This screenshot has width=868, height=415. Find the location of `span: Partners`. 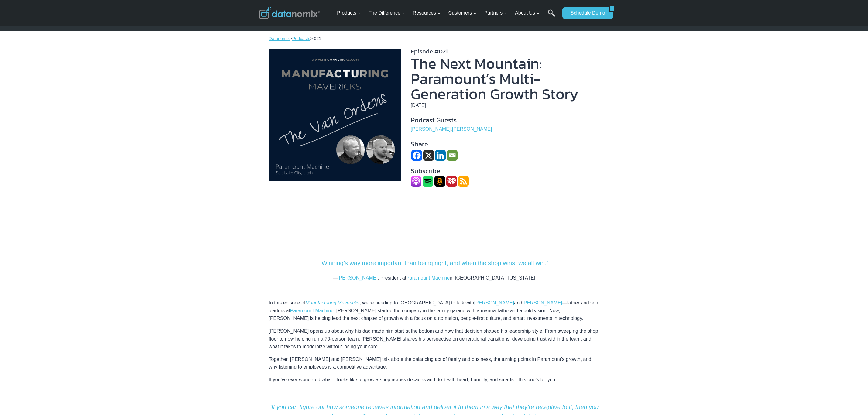

span: Partners is located at coordinates (496, 13).